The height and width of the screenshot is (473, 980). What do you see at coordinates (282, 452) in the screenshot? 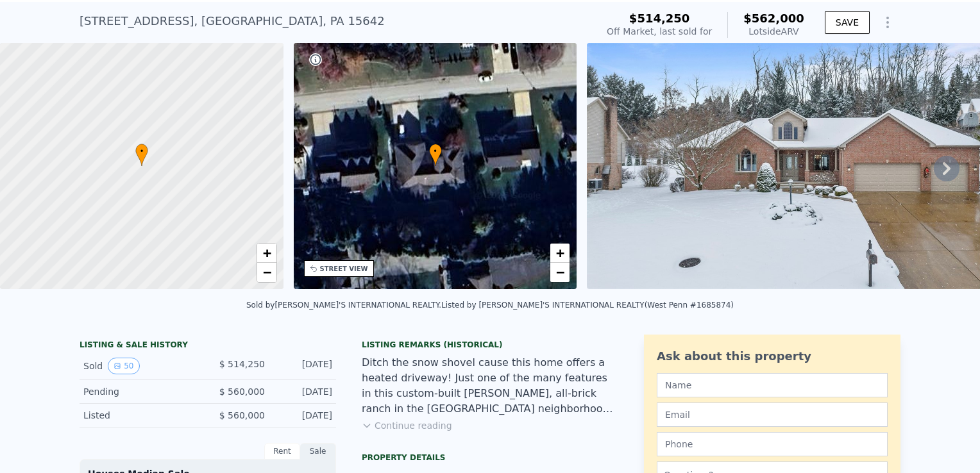
I see `div: Rent` at bounding box center [282, 452].